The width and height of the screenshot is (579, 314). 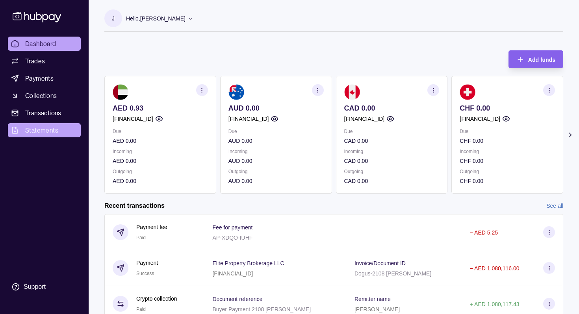 What do you see at coordinates (145, 274) in the screenshot?
I see `span: Success` at bounding box center [145, 274].